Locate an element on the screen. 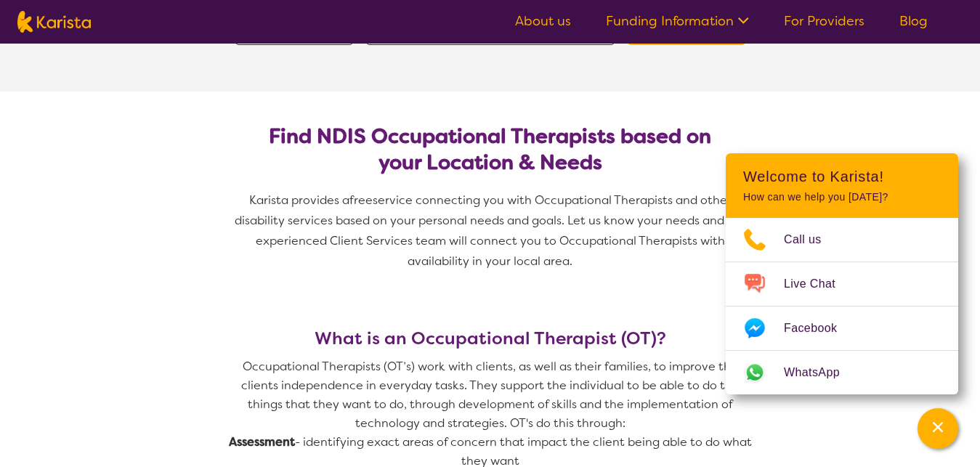 The width and height of the screenshot is (980, 467). span: Karista provides a is located at coordinates (299, 199).